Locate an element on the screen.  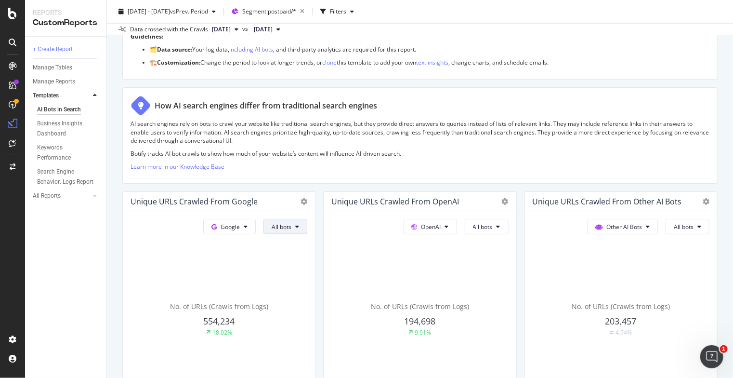
div: Unique URLs Crawled from Google is located at coordinates (194, 201).